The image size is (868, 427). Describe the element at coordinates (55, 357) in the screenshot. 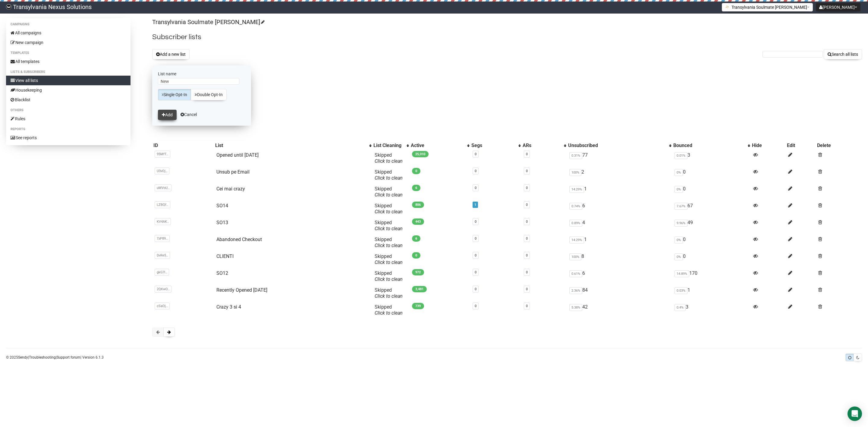

I see `p: © 2025 | | | Version 6.1.3` at that location.